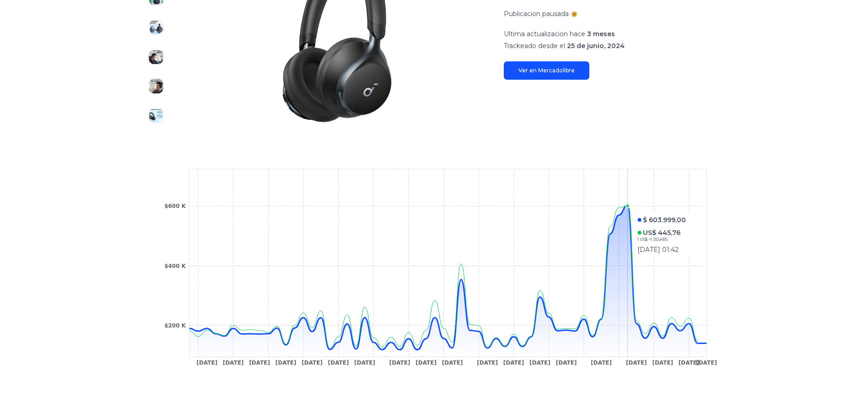 This screenshot has width=868, height=420. Describe the element at coordinates (544, 34) in the screenshot. I see `span: Ultima actualizacion hace` at that location.